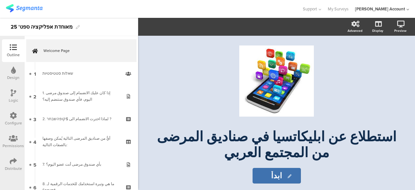  What do you see at coordinates (400, 30) in the screenshot?
I see `div: Preview` at bounding box center [400, 30].